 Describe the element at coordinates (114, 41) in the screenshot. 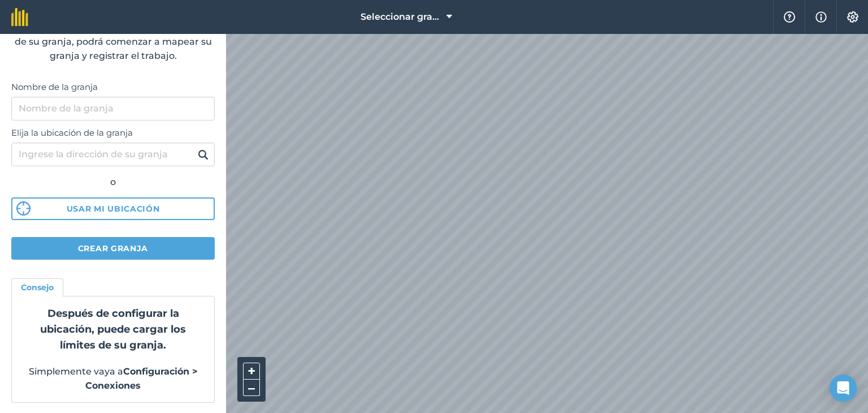

I see `font: Una vez que haya configurado la ubicación de su granja, podrá comenzar a mapear su granja y regis...` at that location.